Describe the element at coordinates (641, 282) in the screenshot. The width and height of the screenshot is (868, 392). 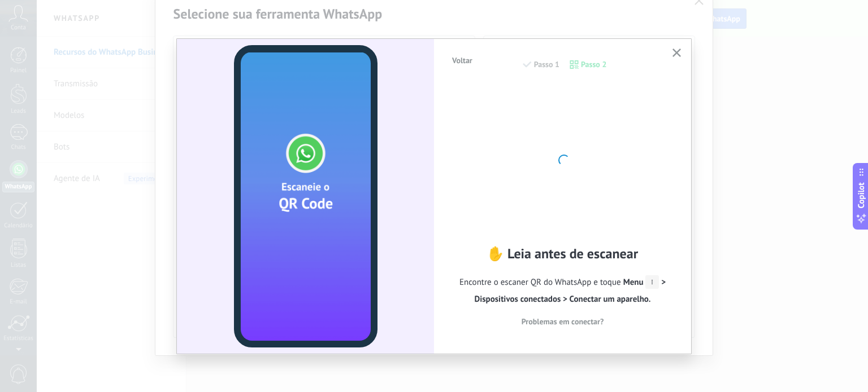
I see `span: Menu` at that location.